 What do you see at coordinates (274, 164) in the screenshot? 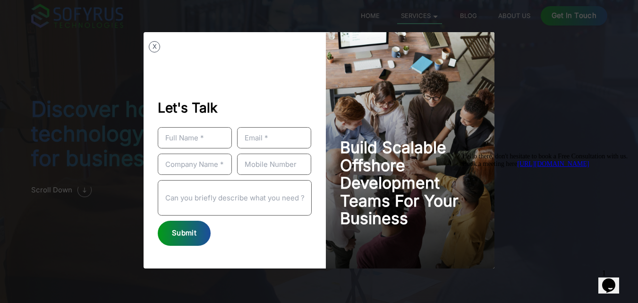
I see `input: Mobile Number *` at bounding box center [274, 164].